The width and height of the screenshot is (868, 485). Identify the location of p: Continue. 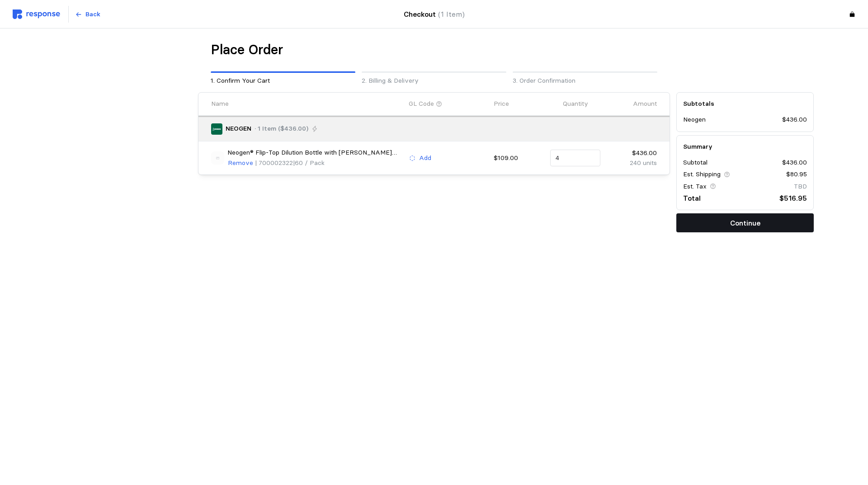
(745, 223).